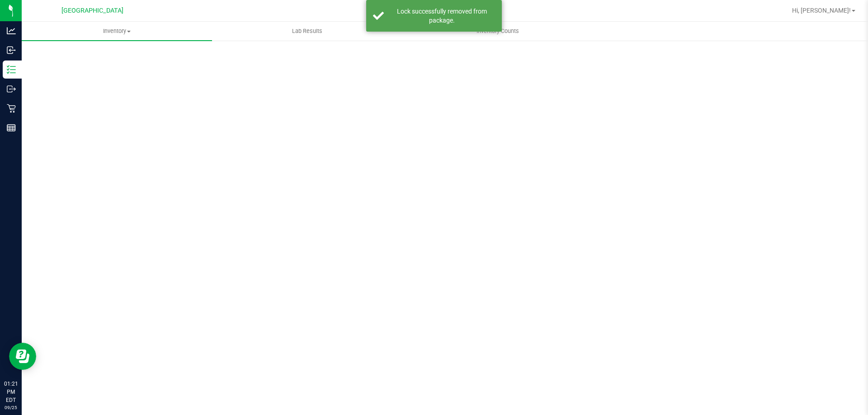  I want to click on inline-svg: Inbound, so click(12, 50).